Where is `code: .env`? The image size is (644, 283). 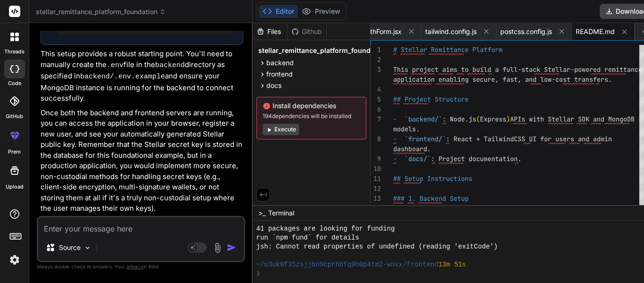 code: .env is located at coordinates (115, 65).